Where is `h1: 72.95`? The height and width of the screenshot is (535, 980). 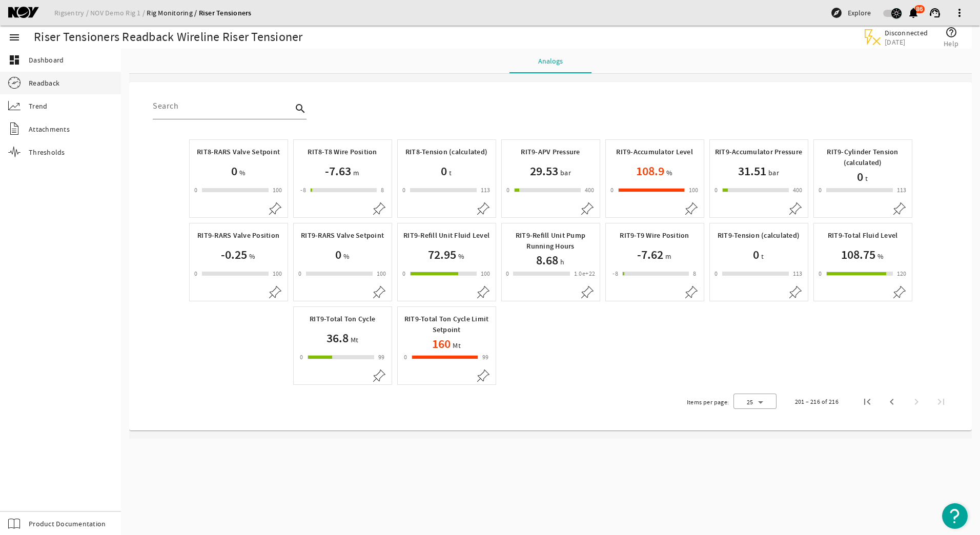
h1: 72.95 is located at coordinates (442, 255).